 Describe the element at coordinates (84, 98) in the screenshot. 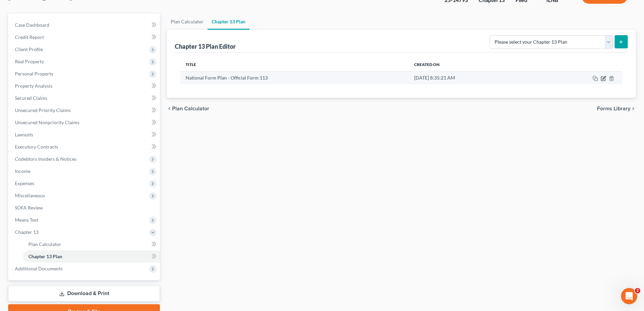

I see `a: Secured Claims` at that location.